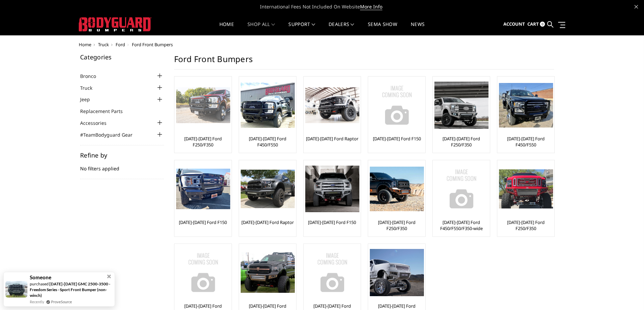 The image size is (644, 310). What do you see at coordinates (110, 135) in the screenshot?
I see `a: #TeamBodyguard Gear` at bounding box center [110, 135].